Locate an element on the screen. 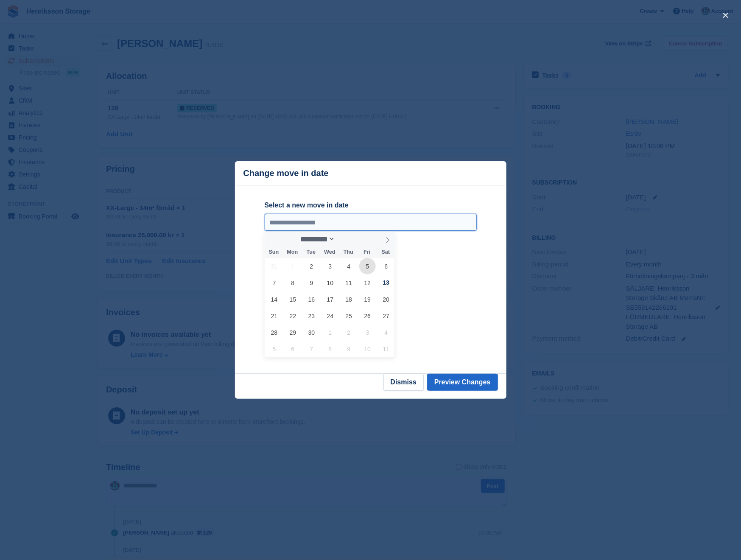 Image resolution: width=741 pixels, height=560 pixels. span: September 10, 2025 is located at coordinates (330, 282).